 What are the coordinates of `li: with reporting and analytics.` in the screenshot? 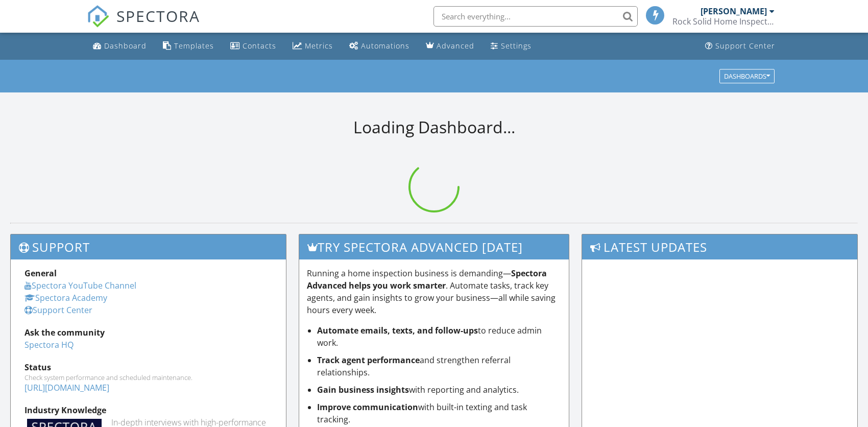 It's located at (438, 390).